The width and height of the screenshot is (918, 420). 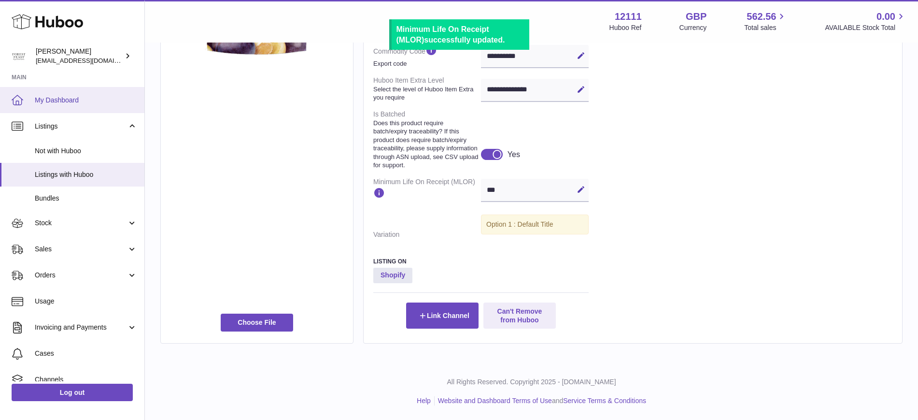 What do you see at coordinates (765, 28) in the screenshot?
I see `span: Total sales` at bounding box center [765, 28].